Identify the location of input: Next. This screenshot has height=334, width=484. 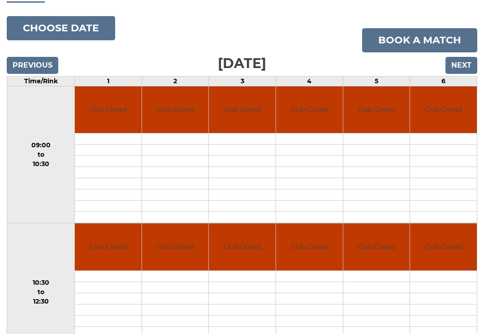
(461, 65).